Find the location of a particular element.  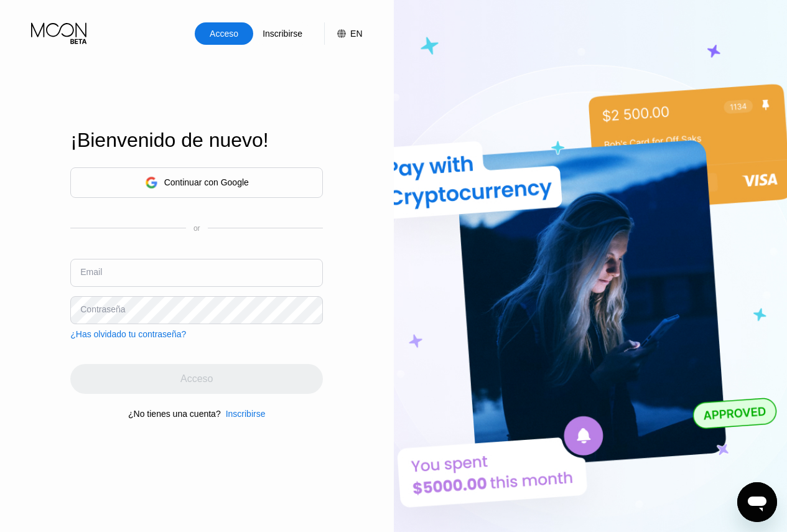

div: Contraseña is located at coordinates (102, 309).